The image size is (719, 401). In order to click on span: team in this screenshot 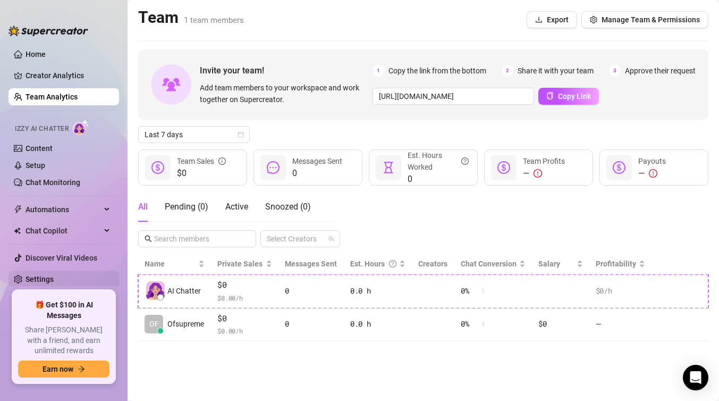, I will do `click(331, 239)`.